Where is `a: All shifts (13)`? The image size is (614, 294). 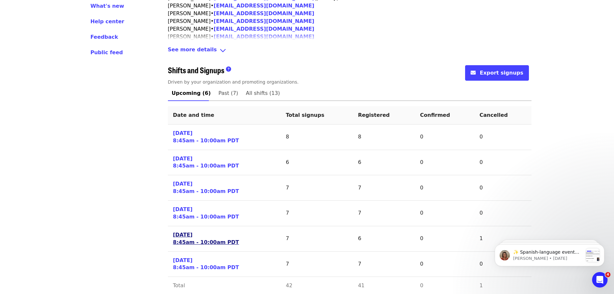
a: All shifts (13) is located at coordinates (263, 93).